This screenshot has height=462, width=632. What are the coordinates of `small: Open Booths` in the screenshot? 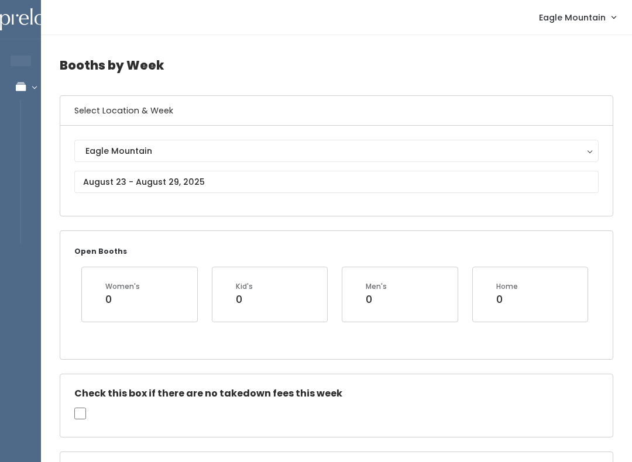 It's located at (101, 251).